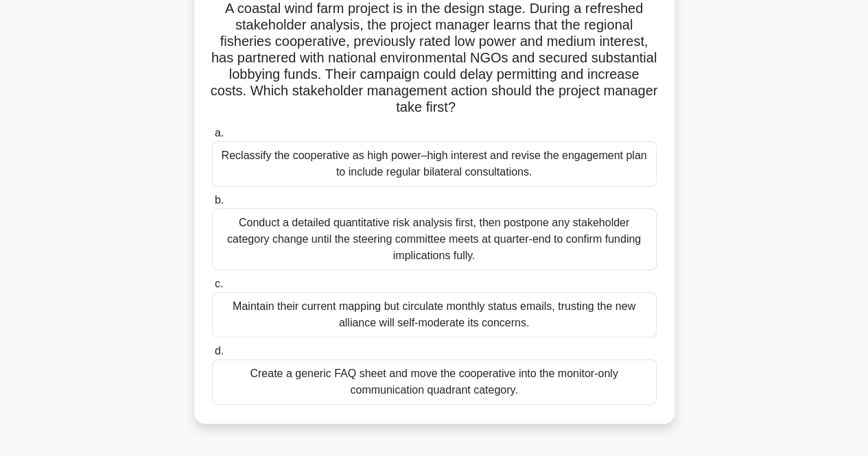  What do you see at coordinates (434, 315) in the screenshot?
I see `div: Maintain their current mapping but circulate monthly status emails, trusting the new alliance wil...` at bounding box center [434, 315].